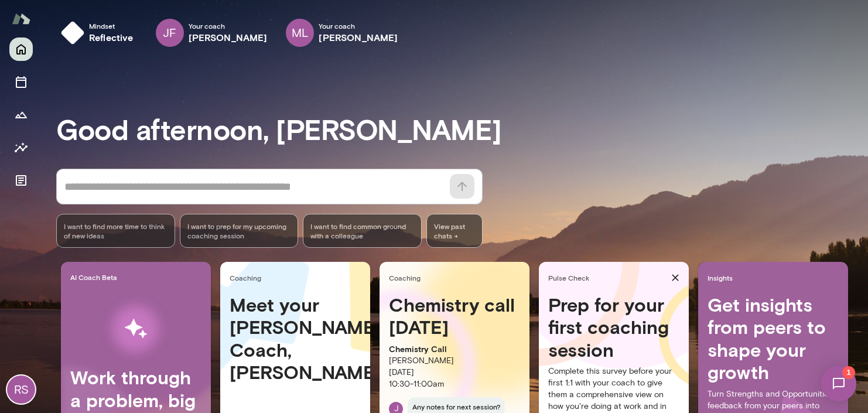 The image size is (868, 413). What do you see at coordinates (21, 115) in the screenshot?
I see `button: Growth Plan` at bounding box center [21, 115].